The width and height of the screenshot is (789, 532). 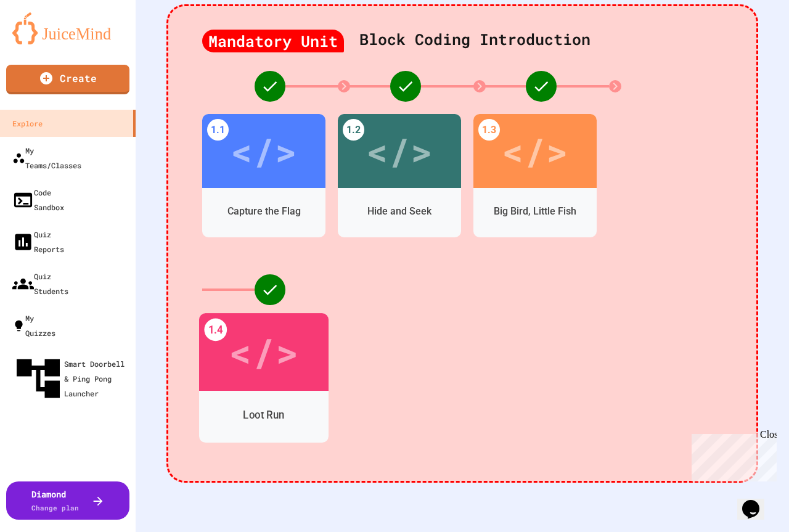 What do you see at coordinates (264, 211) in the screenshot?
I see `div: Capture the Flag` at bounding box center [264, 211].